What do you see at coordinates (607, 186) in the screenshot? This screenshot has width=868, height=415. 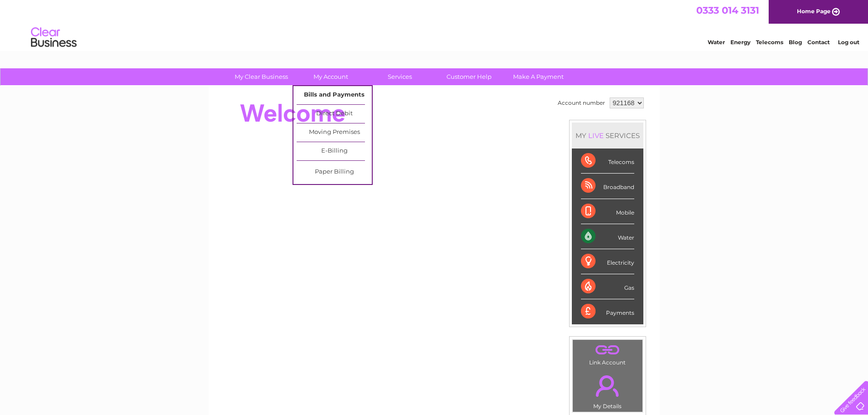 I see `div: Broadband` at bounding box center [607, 186].